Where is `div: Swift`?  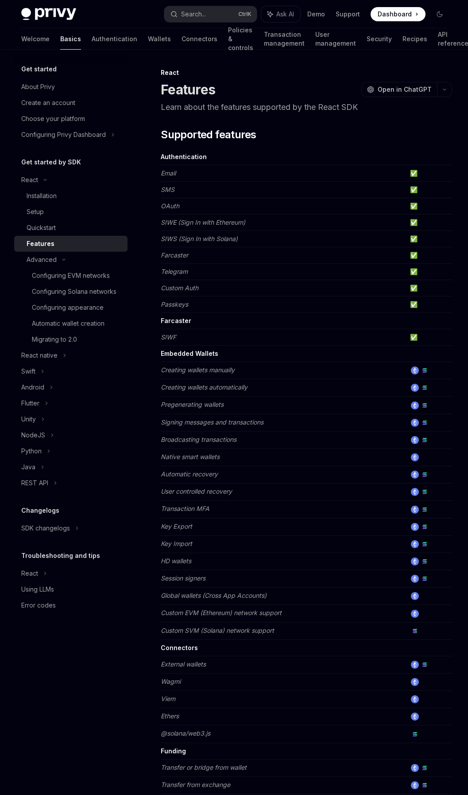 div: Swift is located at coordinates (28, 371).